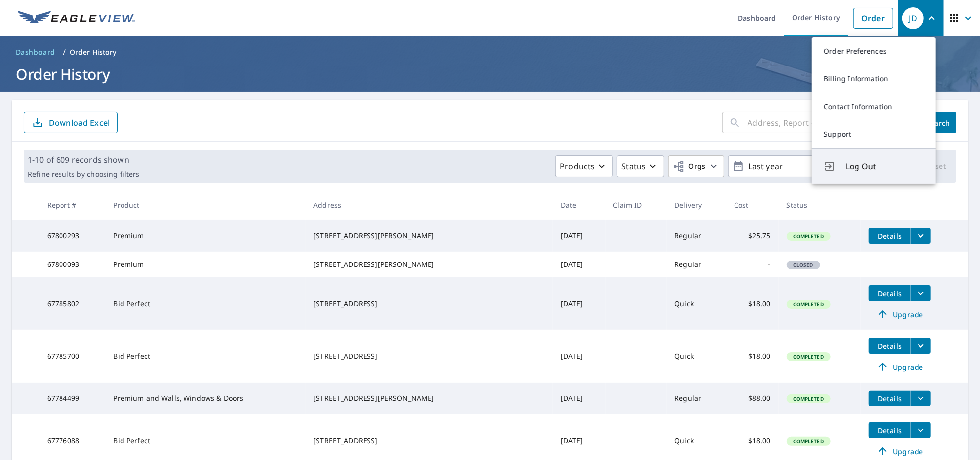 The image size is (980, 460). I want to click on p: 1-10 of 609 records shown, so click(84, 160).